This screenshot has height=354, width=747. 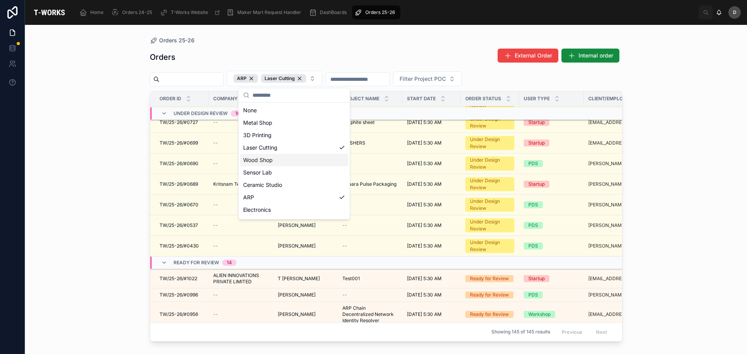 What do you see at coordinates (229, 263) in the screenshot?
I see `div: 14` at bounding box center [229, 263].